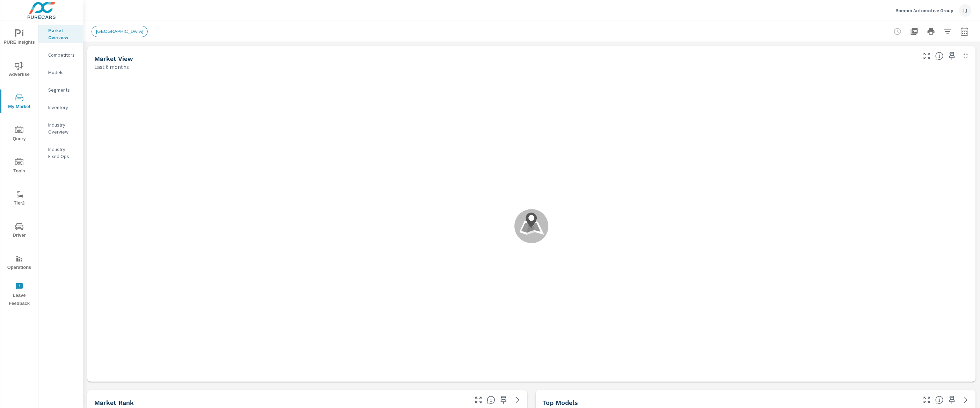 The height and width of the screenshot is (408, 980). I want to click on p: Bomnin Automotive Group, so click(924, 11).